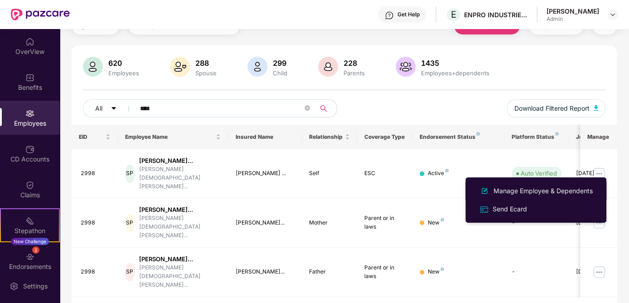 The height and width of the screenshot is (303, 629). What do you see at coordinates (173, 137) in the screenshot?
I see `th: Employee Name` at bounding box center [173, 137].